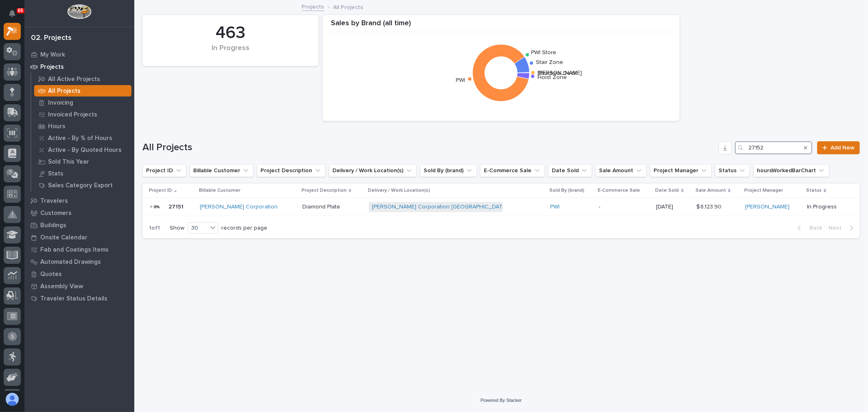  Describe the element at coordinates (82, 173) in the screenshot. I see `a: Stats` at that location.